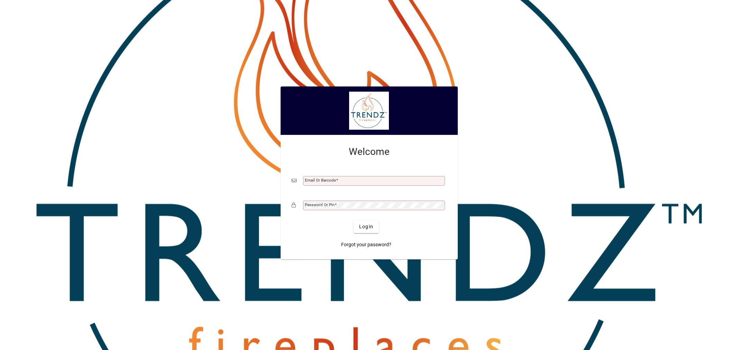 This screenshot has height=350, width=738. What do you see at coordinates (366, 245) in the screenshot?
I see `span: Forgot your password?` at bounding box center [366, 245].